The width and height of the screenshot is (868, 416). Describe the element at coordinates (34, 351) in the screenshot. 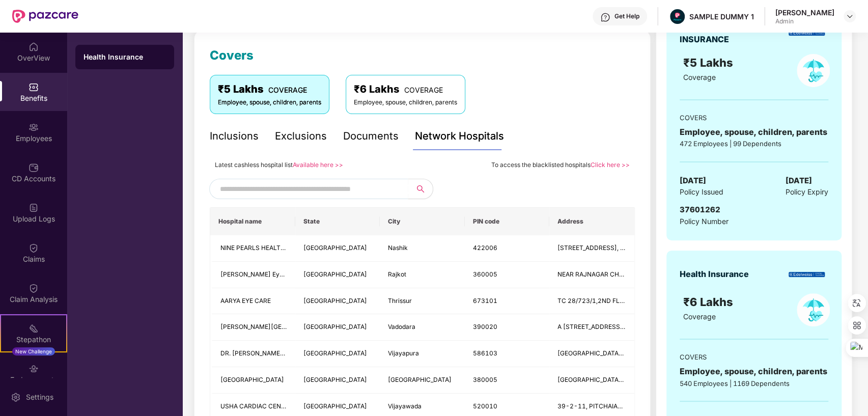

I see `div: New Challenge` at that location.